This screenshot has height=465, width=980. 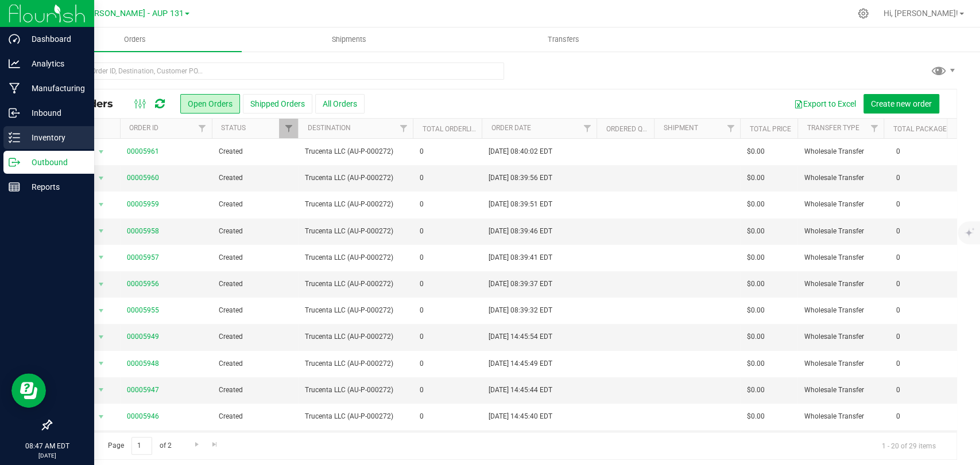 I want to click on a: Transfers, so click(x=563, y=39).